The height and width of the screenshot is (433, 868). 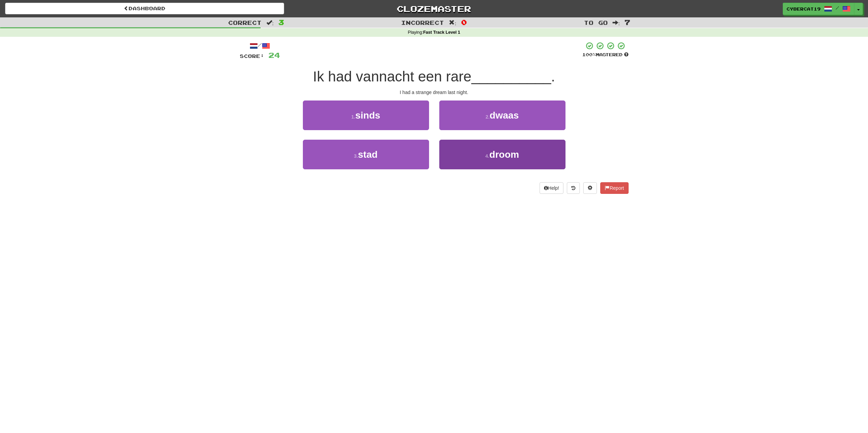 I want to click on button: 4.droom, so click(x=502, y=154).